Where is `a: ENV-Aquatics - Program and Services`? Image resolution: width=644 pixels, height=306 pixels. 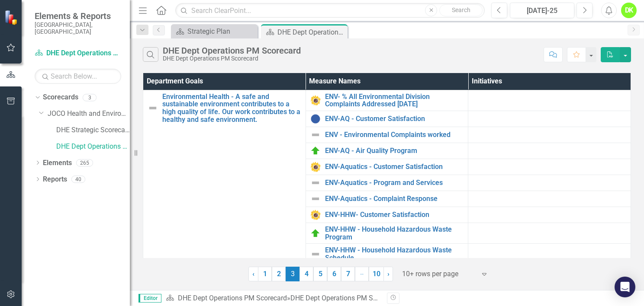
a: ENV-Aquatics - Program and Services is located at coordinates (394, 183).